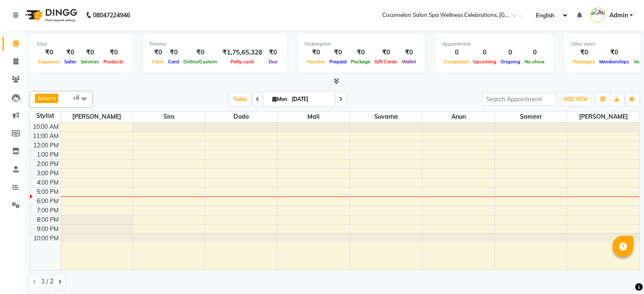  What do you see at coordinates (241, 117) in the screenshot?
I see `span: Dodo` at bounding box center [241, 117].